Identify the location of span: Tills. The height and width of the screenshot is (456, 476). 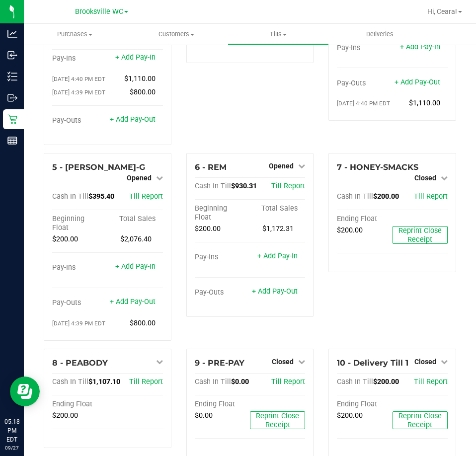
(278, 34).